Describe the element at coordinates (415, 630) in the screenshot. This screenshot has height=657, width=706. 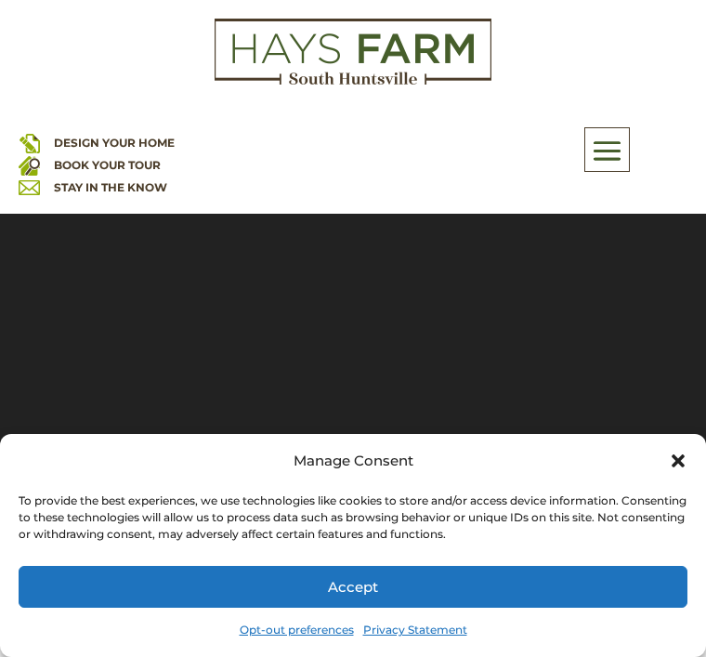
I see `a: Privacy Statement` at that location.